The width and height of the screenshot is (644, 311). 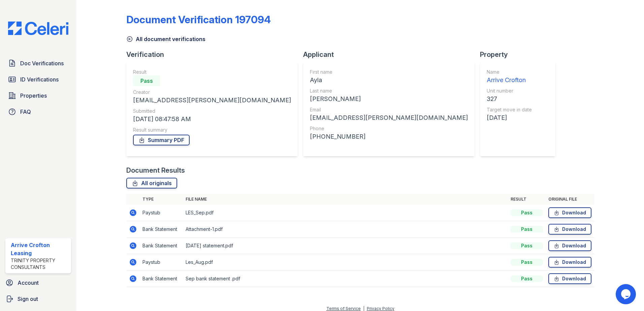 What do you see at coordinates (38, 283) in the screenshot?
I see `a: Account` at bounding box center [38, 283].